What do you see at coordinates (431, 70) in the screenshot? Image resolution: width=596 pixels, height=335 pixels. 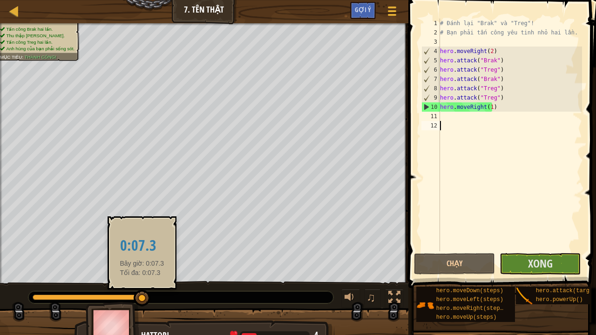 I see `div: 6` at bounding box center [431, 70].